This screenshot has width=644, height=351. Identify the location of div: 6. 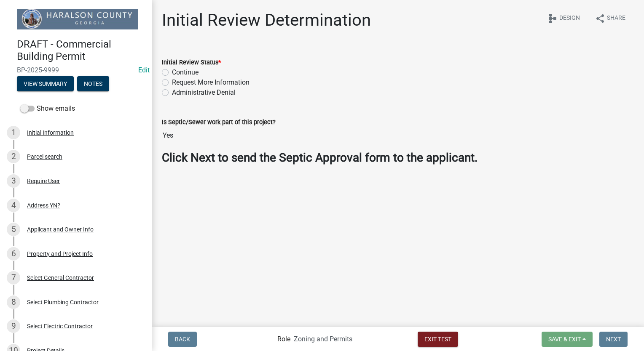
(14, 254).